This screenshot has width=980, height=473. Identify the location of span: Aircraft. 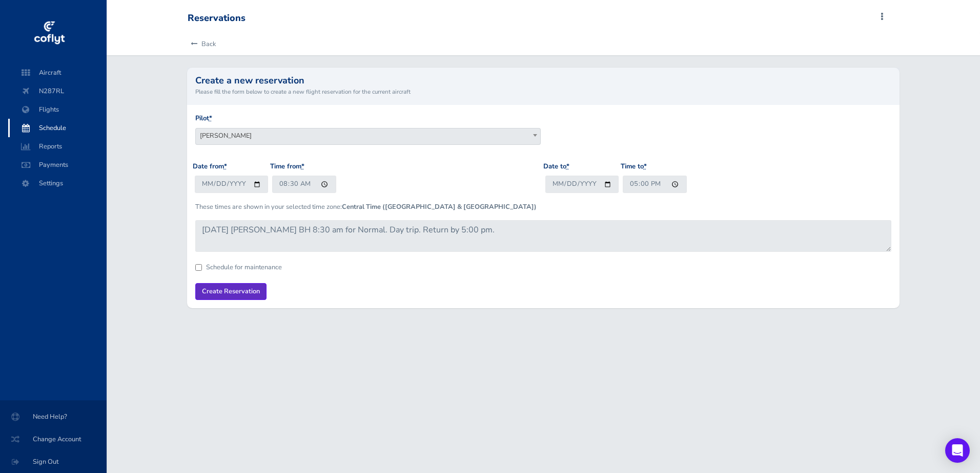
(57, 72).